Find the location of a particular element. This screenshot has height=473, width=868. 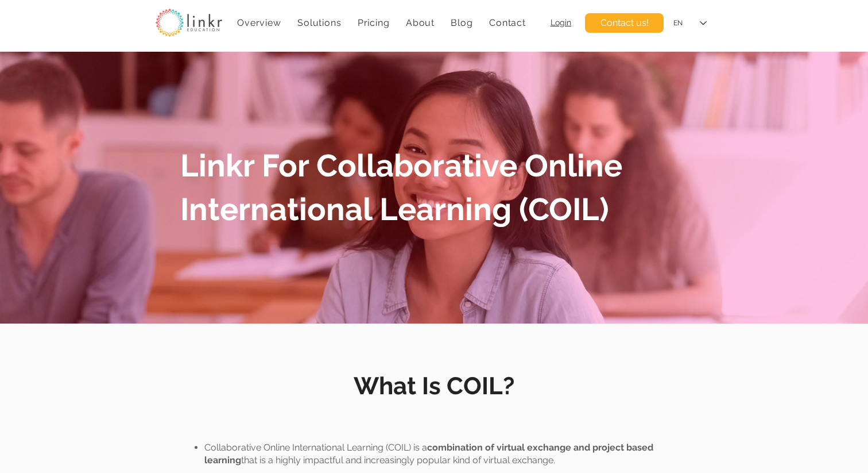

a: Contact is located at coordinates (508, 22).